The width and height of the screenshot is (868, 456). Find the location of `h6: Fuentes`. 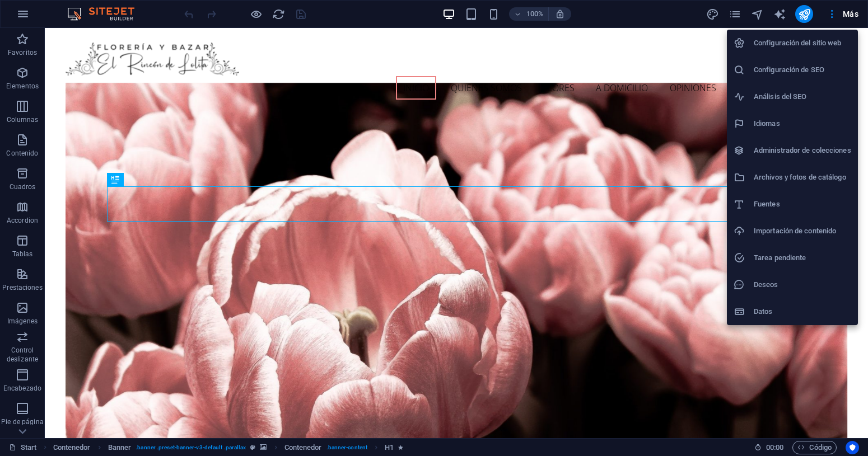

h6: Fuentes is located at coordinates (803, 204).